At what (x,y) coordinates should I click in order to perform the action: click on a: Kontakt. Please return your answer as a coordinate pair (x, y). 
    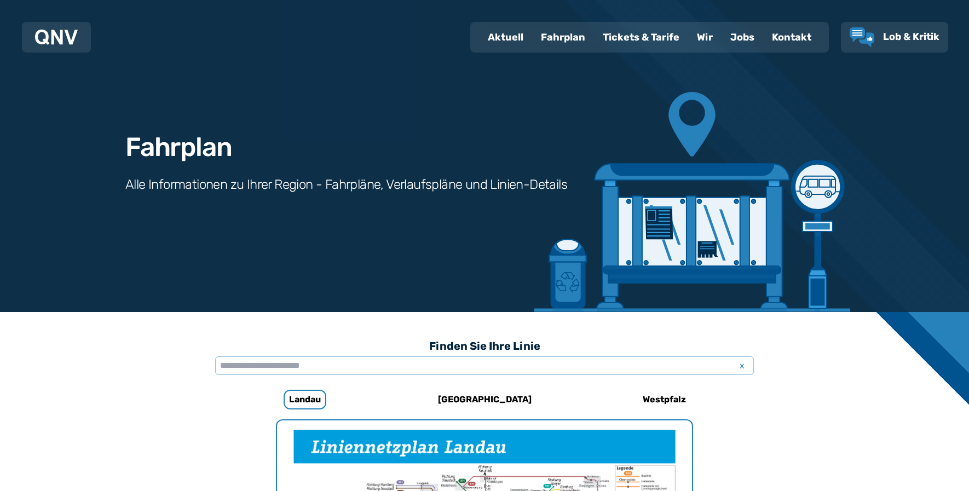
    Looking at the image, I should click on (792, 37).